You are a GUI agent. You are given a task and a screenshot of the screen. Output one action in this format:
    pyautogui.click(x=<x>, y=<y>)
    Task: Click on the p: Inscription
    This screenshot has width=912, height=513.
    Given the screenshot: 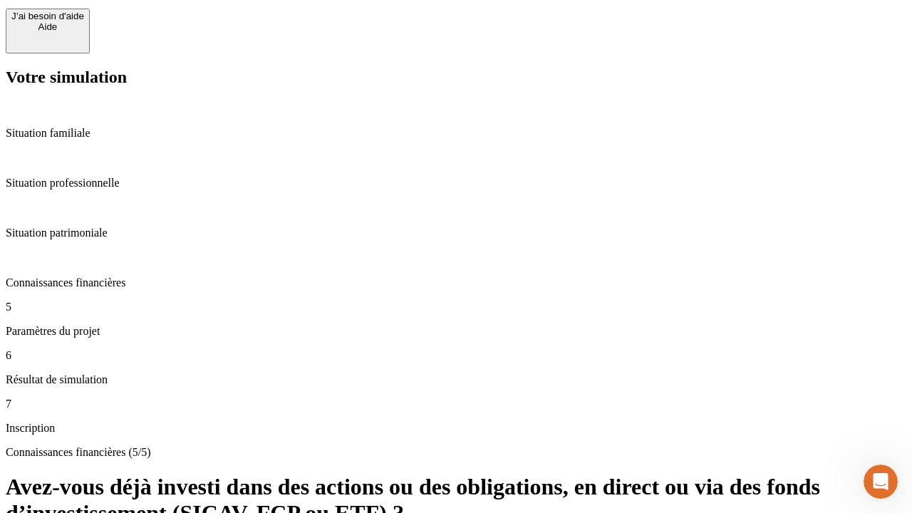 What is the action you would take?
    pyautogui.click(x=456, y=428)
    